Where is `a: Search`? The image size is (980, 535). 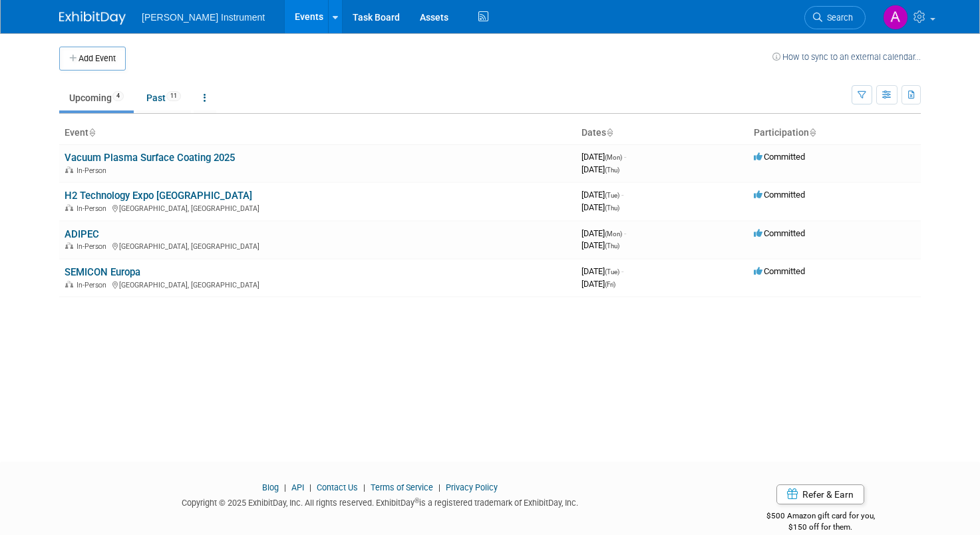
a: Search is located at coordinates (835, 17).